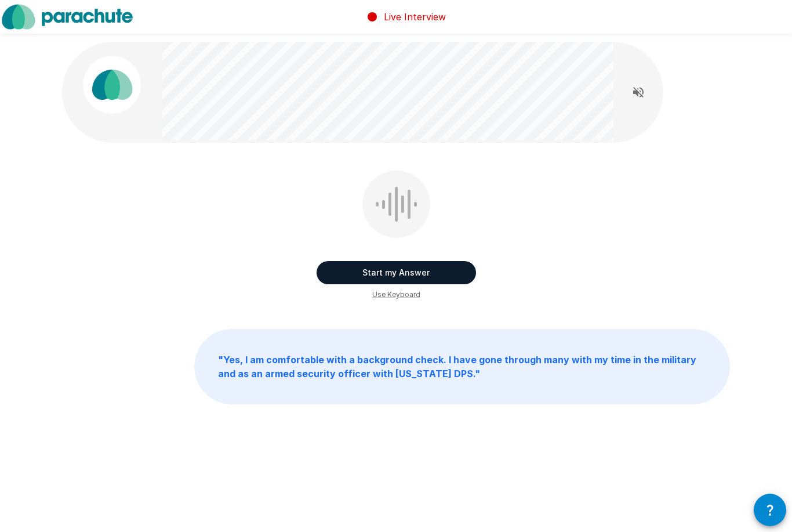  I want to click on span: Use Keyboard, so click(396, 295).